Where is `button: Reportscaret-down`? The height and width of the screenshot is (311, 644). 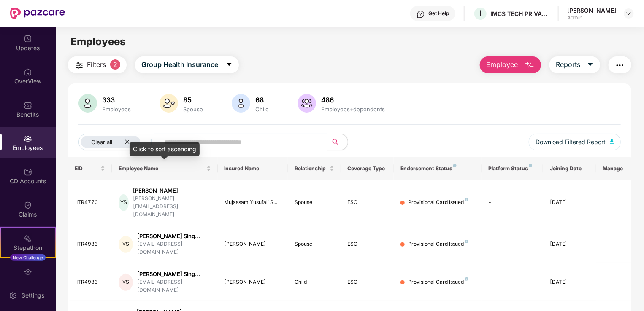
button: Reportscaret-down is located at coordinates (575, 65).